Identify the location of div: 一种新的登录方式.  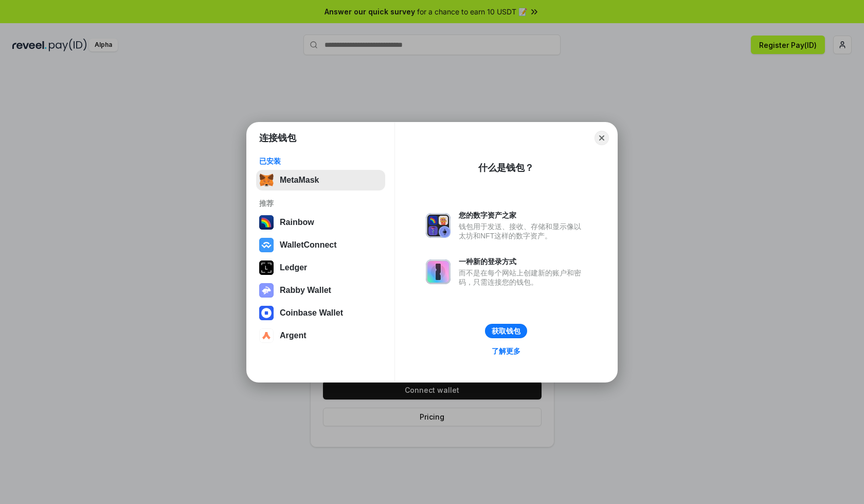
(522, 261).